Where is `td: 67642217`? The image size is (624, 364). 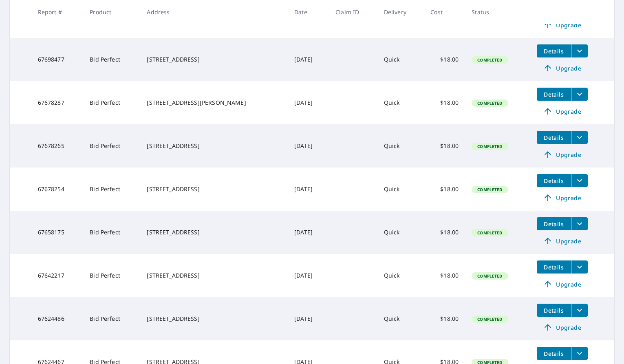
td: 67642217 is located at coordinates (58, 276).